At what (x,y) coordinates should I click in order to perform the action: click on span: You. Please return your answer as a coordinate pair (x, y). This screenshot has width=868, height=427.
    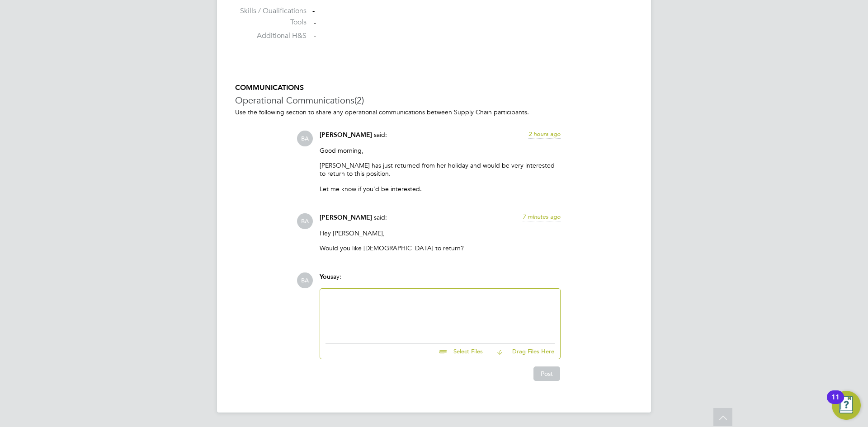
    Looking at the image, I should click on (325, 276).